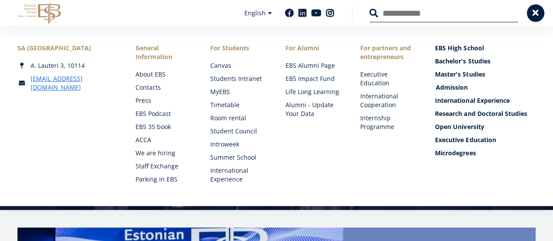 The height and width of the screenshot is (241, 553). I want to click on a: Staff Exchange, so click(164, 166).